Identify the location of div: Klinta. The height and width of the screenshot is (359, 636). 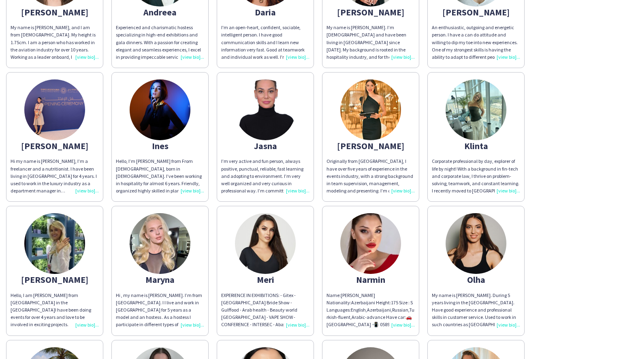
(476, 146).